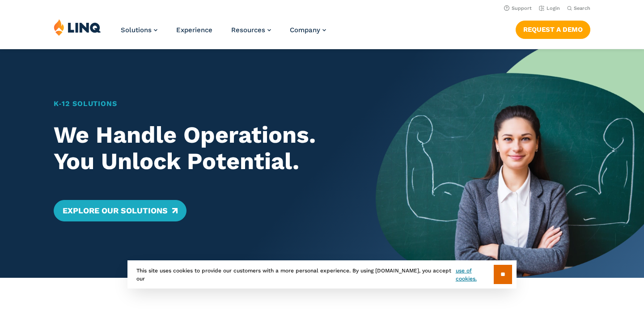 Image resolution: width=644 pixels, height=310 pixels. What do you see at coordinates (305, 30) in the screenshot?
I see `span: Company` at bounding box center [305, 30].